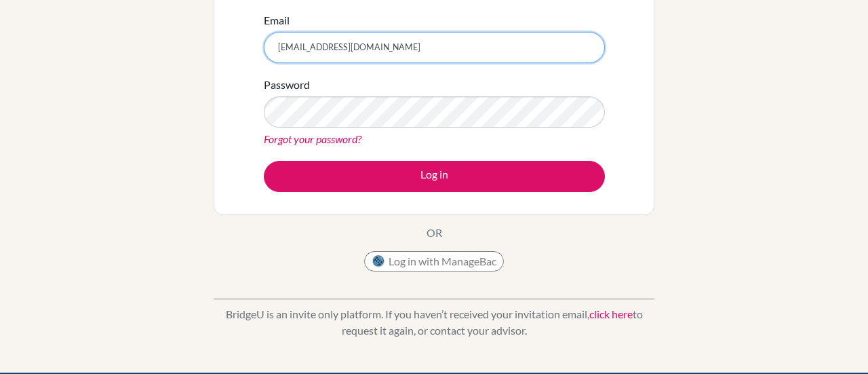  I want to click on button: Log in with ManageBac, so click(434, 261).